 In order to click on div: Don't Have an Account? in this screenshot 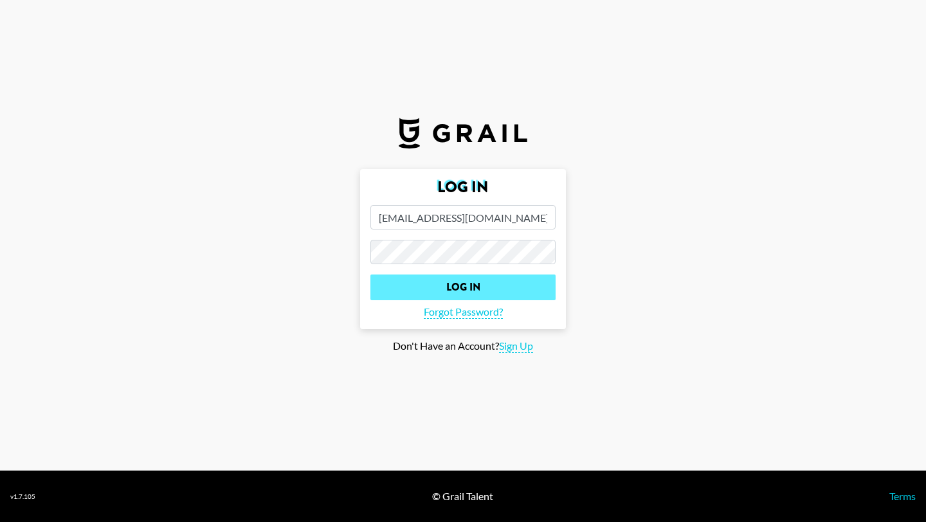, I will do `click(463, 346)`.